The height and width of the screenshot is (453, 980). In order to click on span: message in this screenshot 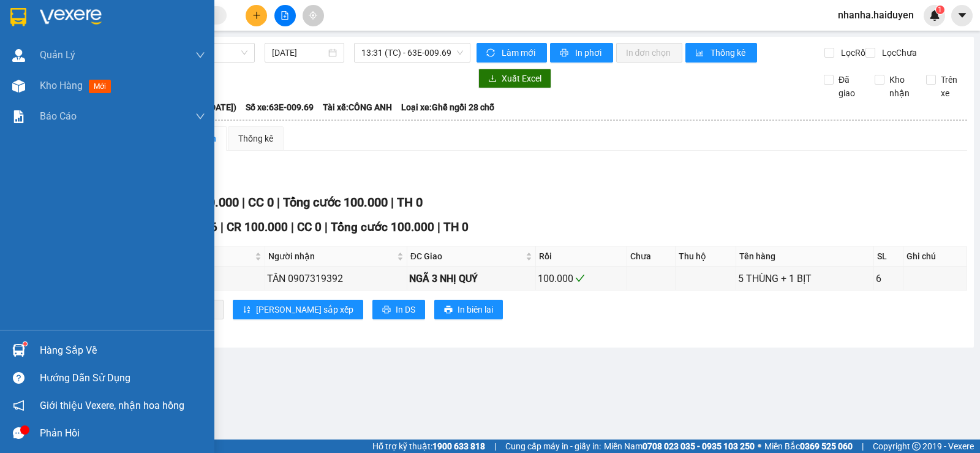, I will do `click(19, 433)`.